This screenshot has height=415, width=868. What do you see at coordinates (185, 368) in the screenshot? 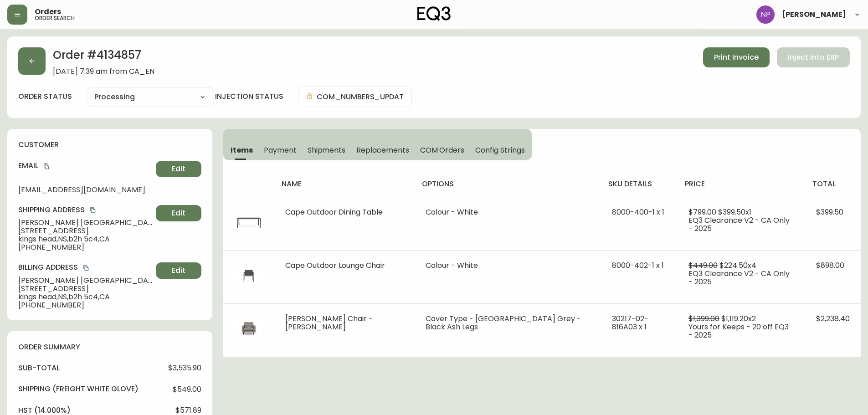
I see `span: $3,535.90` at bounding box center [185, 368].